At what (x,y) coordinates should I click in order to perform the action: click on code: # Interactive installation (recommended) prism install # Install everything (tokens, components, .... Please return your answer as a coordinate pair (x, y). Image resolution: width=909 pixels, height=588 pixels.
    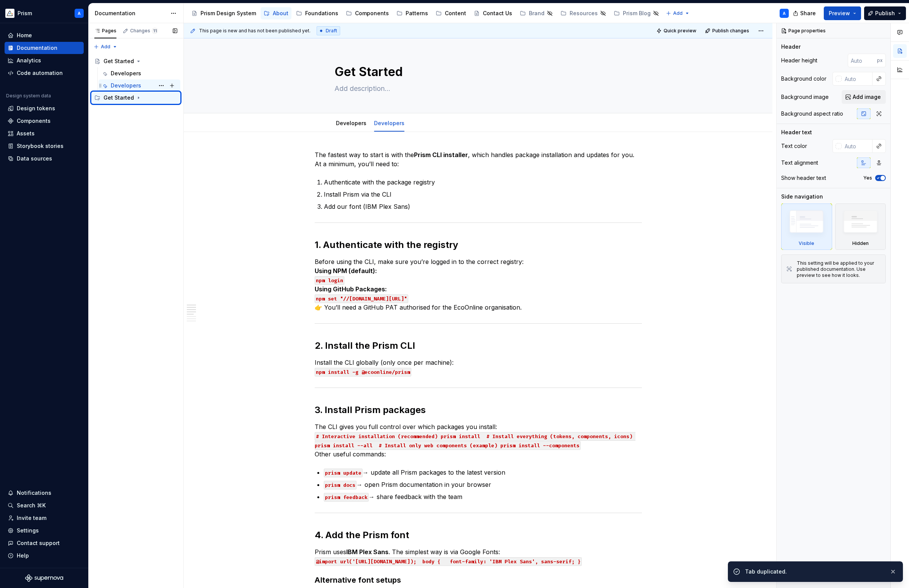
    Looking at the image, I should click on (475, 441).